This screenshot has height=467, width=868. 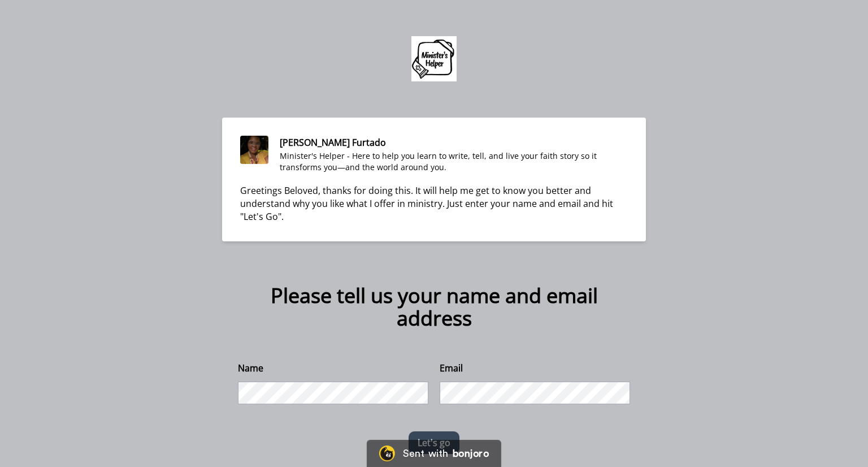 I want to click on div: Please tell us your name and email address, so click(x=434, y=307).